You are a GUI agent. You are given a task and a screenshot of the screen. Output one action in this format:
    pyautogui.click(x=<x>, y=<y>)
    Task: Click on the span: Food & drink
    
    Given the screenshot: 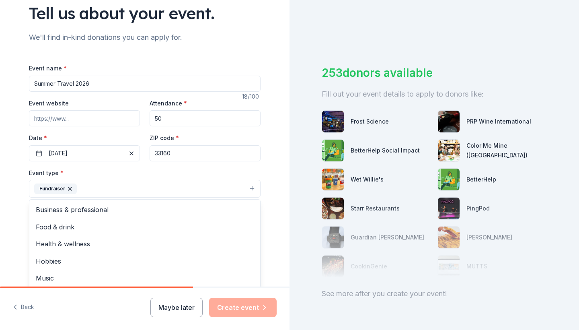 What is the action you would take?
    pyautogui.click(x=145, y=227)
    